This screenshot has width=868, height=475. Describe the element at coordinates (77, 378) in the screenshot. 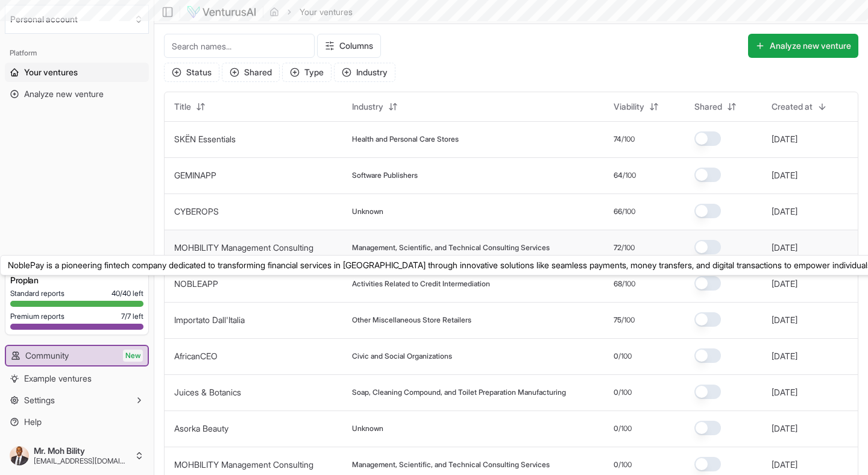

I see `a: Example ventures` at that location.